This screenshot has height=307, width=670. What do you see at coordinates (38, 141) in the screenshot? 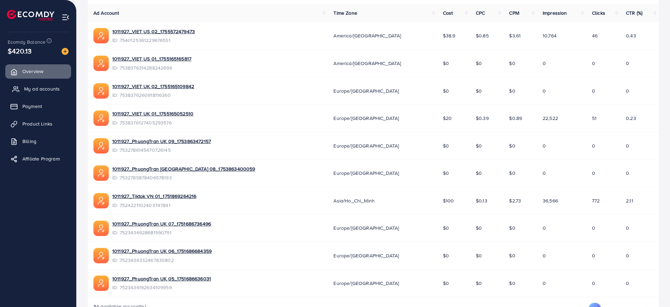
I see `a: Billing` at bounding box center [38, 141].